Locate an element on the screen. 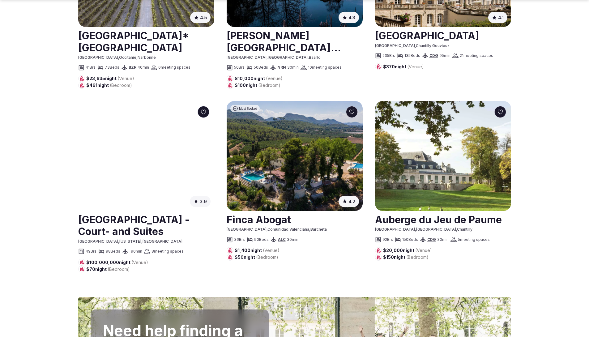 This screenshot has width=589, height=337. span: Chantilly Gouvieux is located at coordinates (433, 45).